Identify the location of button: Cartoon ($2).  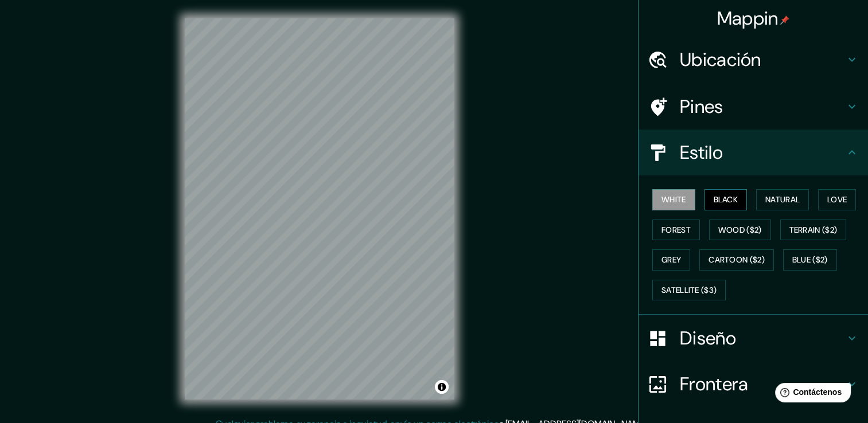
(737, 260).